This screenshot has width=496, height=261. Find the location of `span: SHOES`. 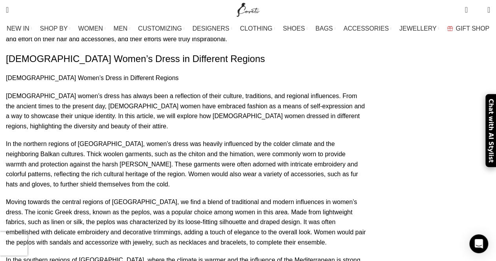

span: SHOES is located at coordinates (294, 28).